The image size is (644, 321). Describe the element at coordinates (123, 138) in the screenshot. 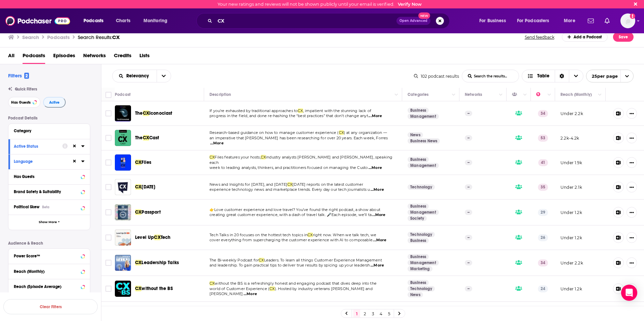

I see `img: The CX Cast` at that location.